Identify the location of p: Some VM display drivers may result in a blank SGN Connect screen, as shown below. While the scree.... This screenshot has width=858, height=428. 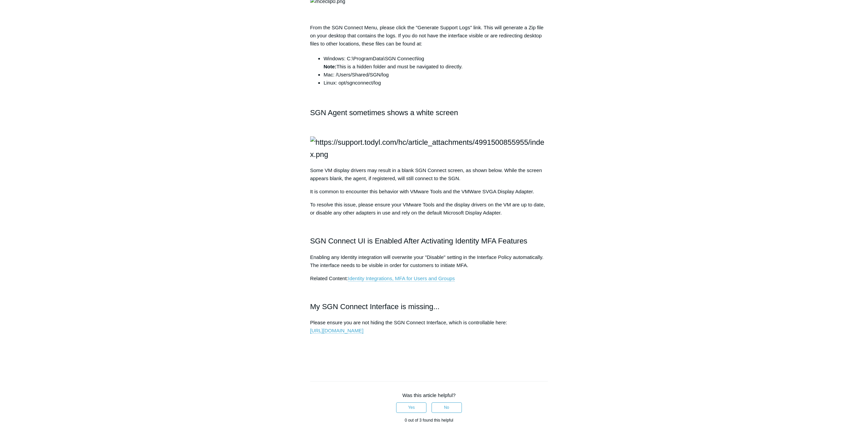
(429, 175).